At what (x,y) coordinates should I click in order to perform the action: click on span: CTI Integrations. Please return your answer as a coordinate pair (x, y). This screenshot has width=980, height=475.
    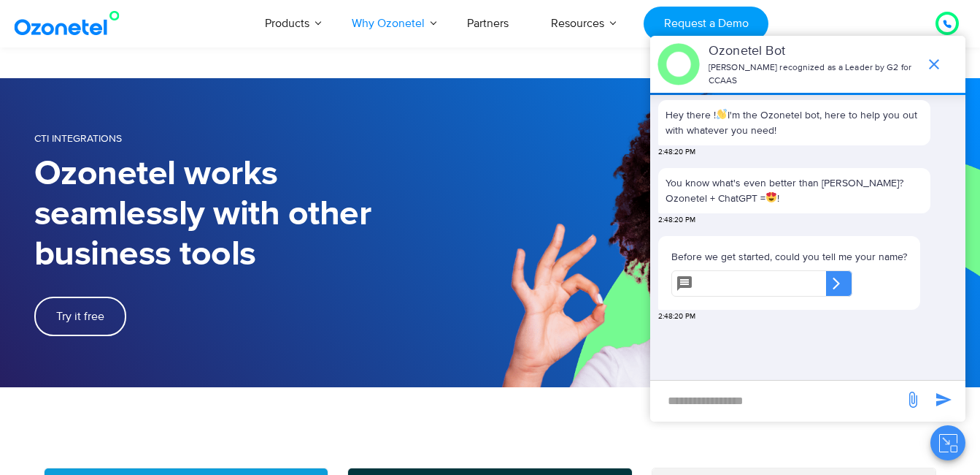
    Looking at the image, I should click on (78, 138).